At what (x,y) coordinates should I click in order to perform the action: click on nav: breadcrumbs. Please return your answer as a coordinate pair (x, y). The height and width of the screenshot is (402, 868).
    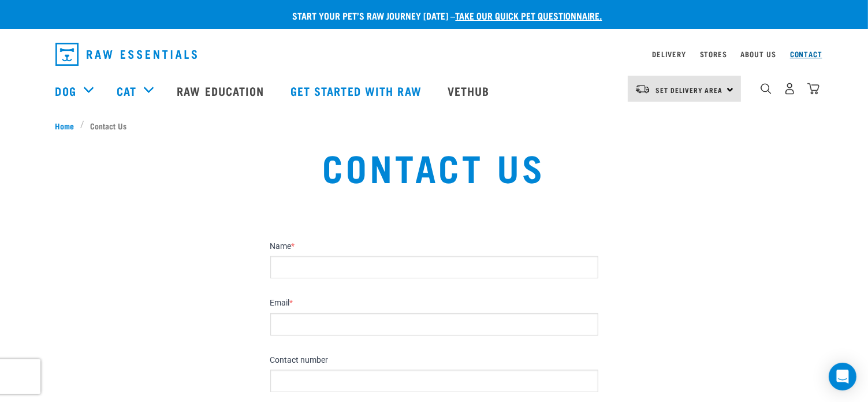
    Looking at the image, I should click on (434, 126).